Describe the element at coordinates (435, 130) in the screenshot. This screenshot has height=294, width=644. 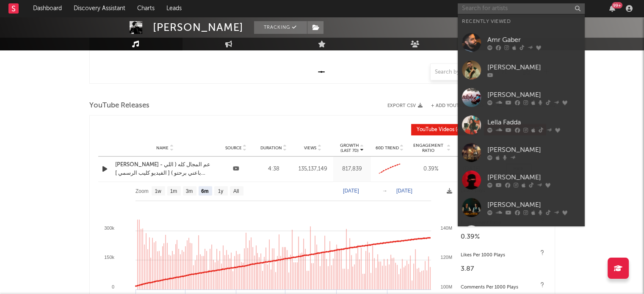
I see `span: YouTube Videos` at that location.